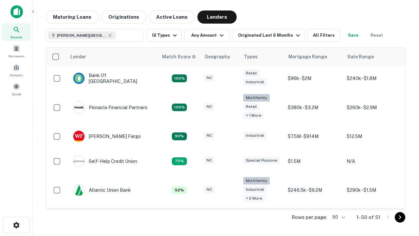 The height and width of the screenshot is (236, 419). I want to click on div: Geography, so click(217, 57).